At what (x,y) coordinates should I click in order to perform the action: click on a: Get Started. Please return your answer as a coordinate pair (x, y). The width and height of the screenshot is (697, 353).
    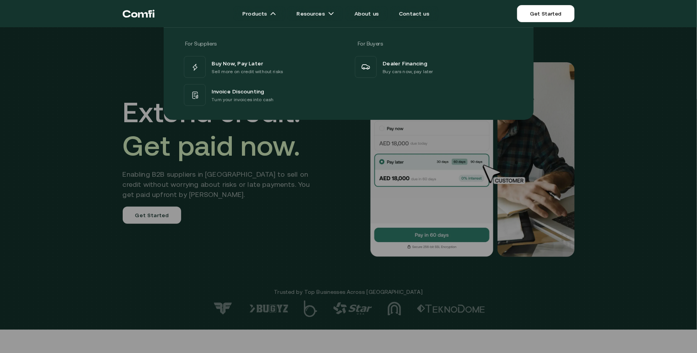
    Looking at the image, I should click on (545, 14).